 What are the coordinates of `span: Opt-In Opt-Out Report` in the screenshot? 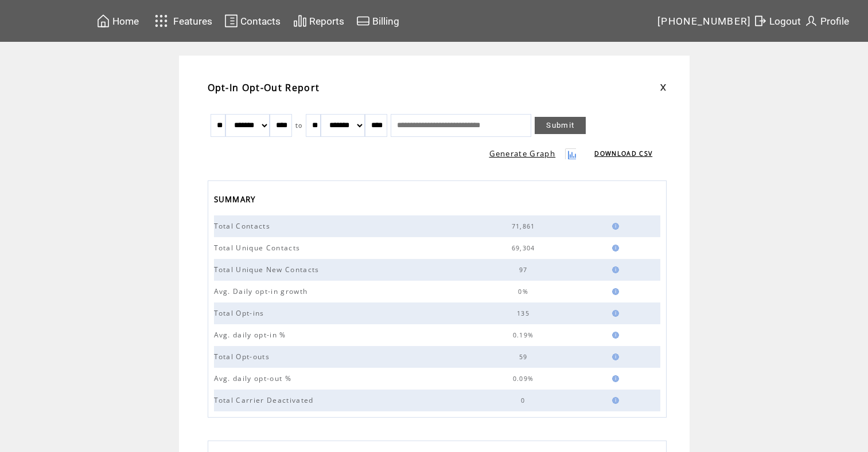 It's located at (264, 88).